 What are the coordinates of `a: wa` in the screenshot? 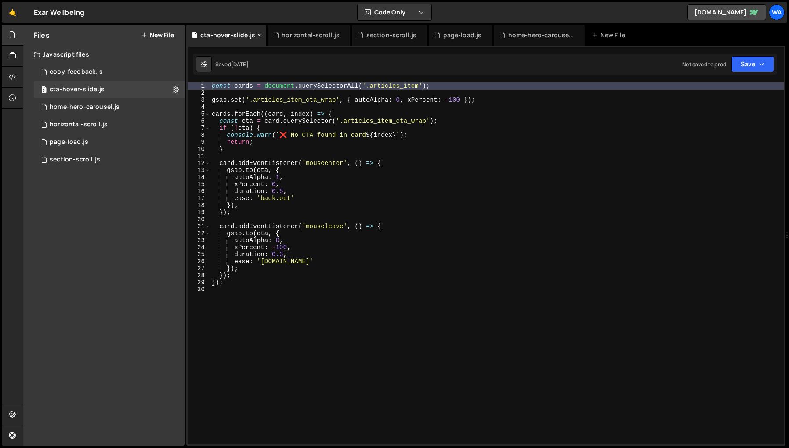 It's located at (777, 12).